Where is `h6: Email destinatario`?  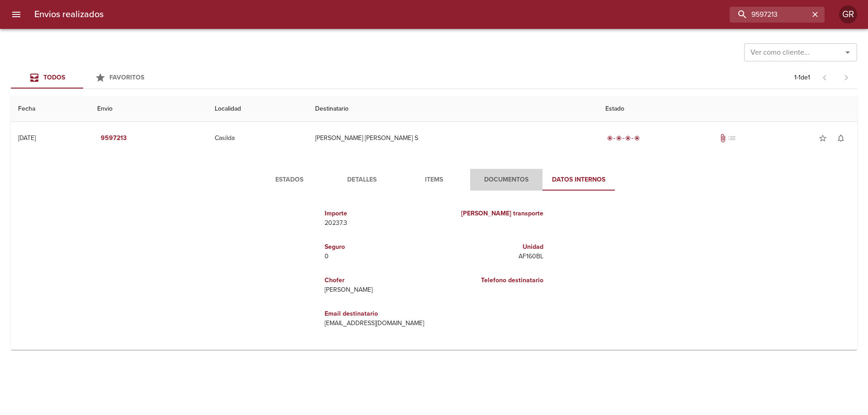 h6: Email destinatario is located at coordinates (377, 314).